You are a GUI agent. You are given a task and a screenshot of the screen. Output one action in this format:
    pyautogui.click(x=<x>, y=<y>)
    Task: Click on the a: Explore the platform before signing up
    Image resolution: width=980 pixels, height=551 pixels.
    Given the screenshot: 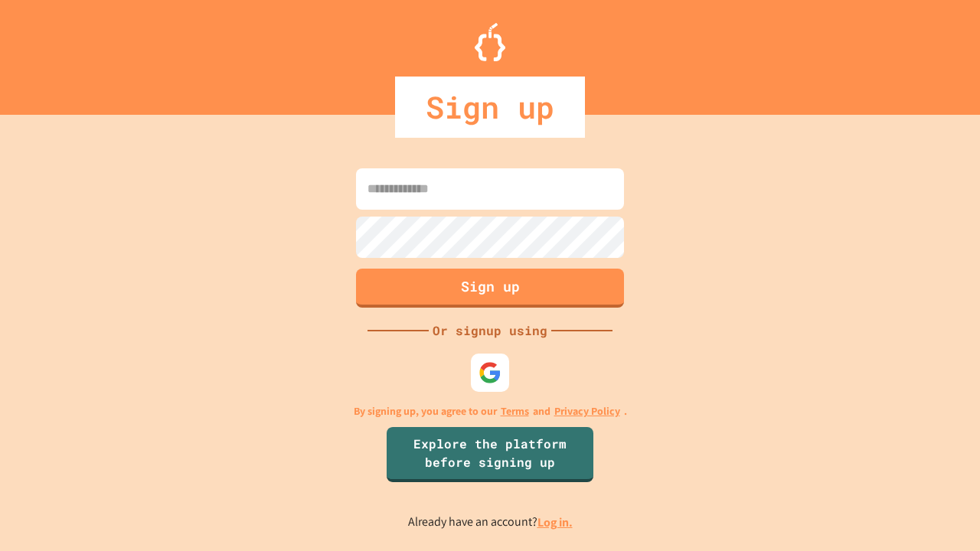 What is the action you would take?
    pyautogui.click(x=490, y=455)
    